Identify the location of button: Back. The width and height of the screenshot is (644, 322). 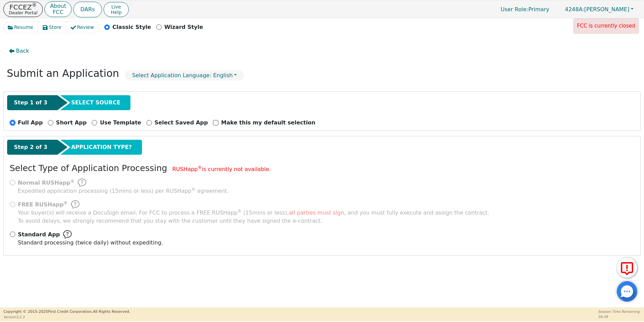
(19, 51).